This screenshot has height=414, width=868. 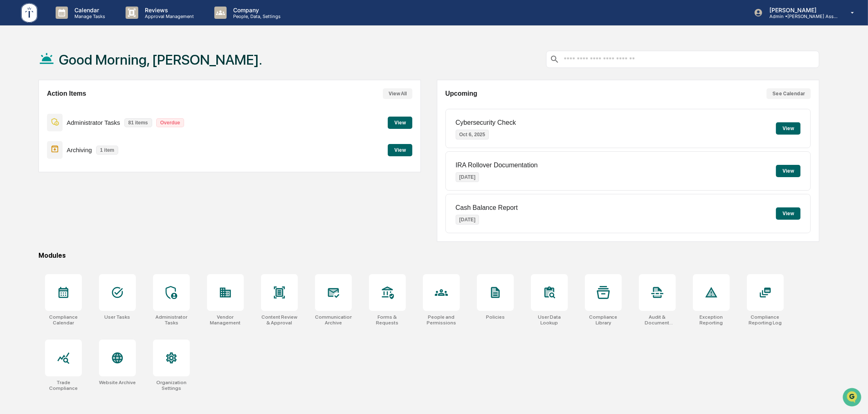 I want to click on img: f2157a4c-a0d3-4daa-907e-bb6f0de503a5-1751232295721, so click(x=11, y=11).